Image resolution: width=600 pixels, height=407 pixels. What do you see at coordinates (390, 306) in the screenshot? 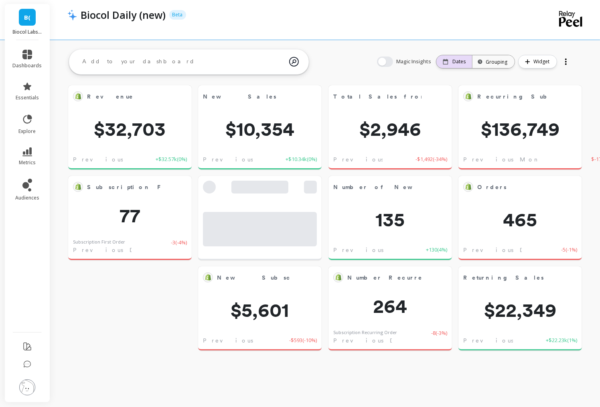
I see `span: 264` at bounding box center [390, 306].